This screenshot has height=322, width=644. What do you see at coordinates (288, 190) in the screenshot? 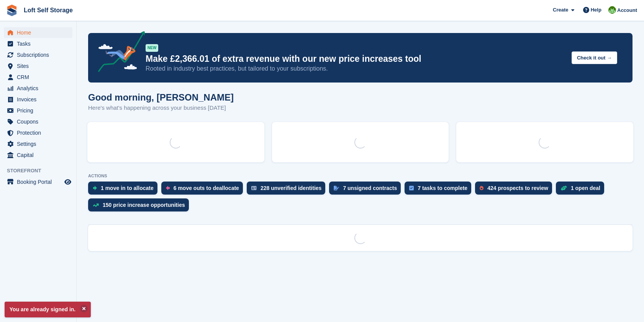
I see `a: 228 unverified identities` at bounding box center [288, 190].